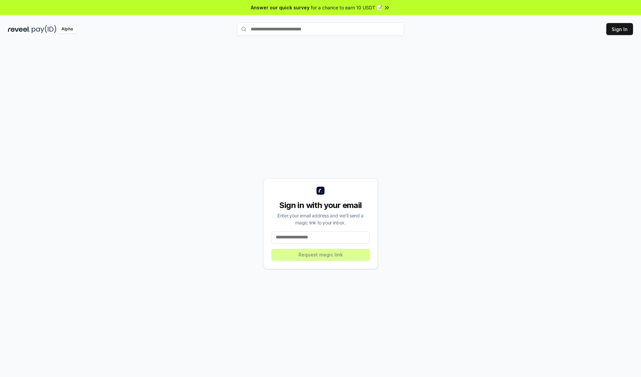 This screenshot has height=377, width=641. Describe the element at coordinates (620, 29) in the screenshot. I see `button: Sign In` at that location.